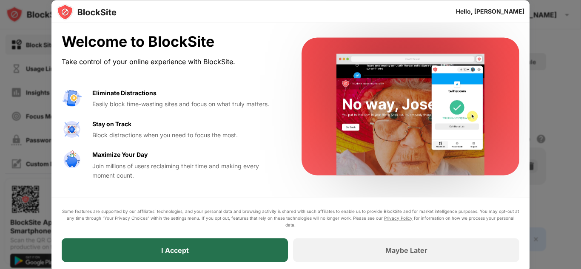  What do you see at coordinates (86, 12) in the screenshot?
I see `img: logo-blocksite.svg` at bounding box center [86, 12].